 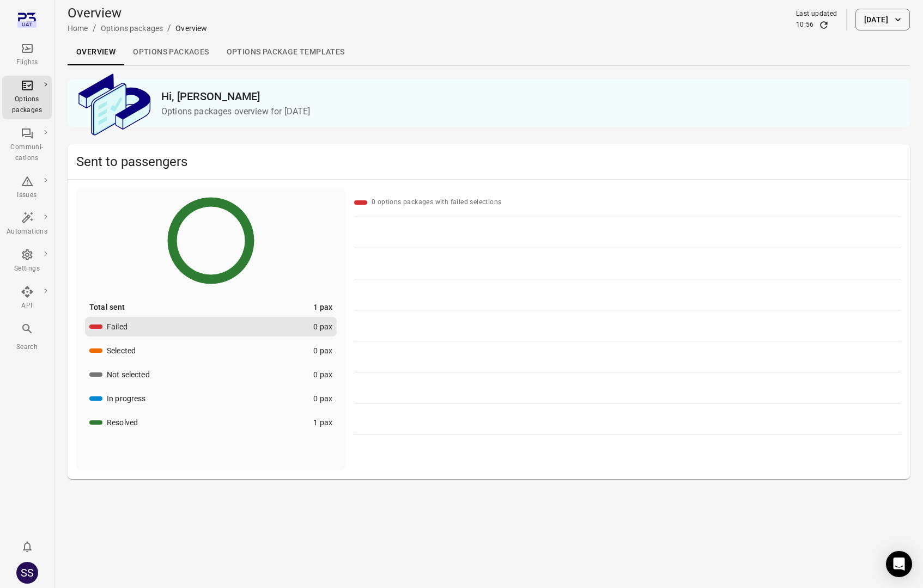 I want to click on div: API, so click(x=27, y=306).